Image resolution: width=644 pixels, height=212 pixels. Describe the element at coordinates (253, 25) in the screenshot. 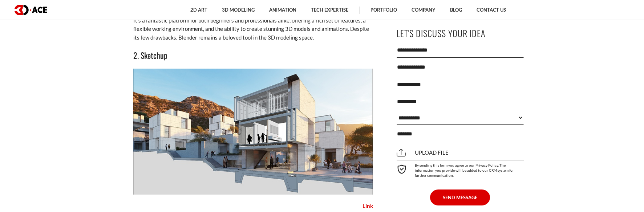

I see `p: To sum it up, if you are looking for the best free 3D modeling software, Blender is a solid conte...` at that location.